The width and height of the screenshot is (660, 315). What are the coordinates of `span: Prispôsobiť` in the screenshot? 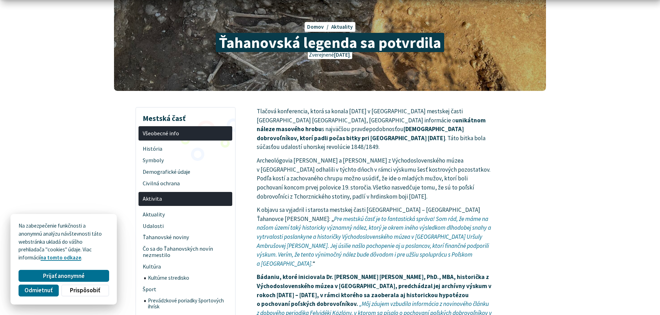 It's located at (85, 290).